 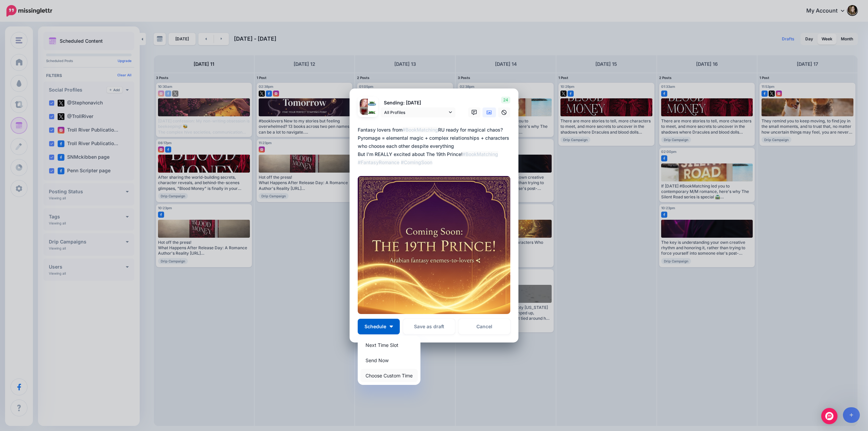 What do you see at coordinates (389, 375) in the screenshot?
I see `a: Choose Custom Time` at bounding box center [389, 375].